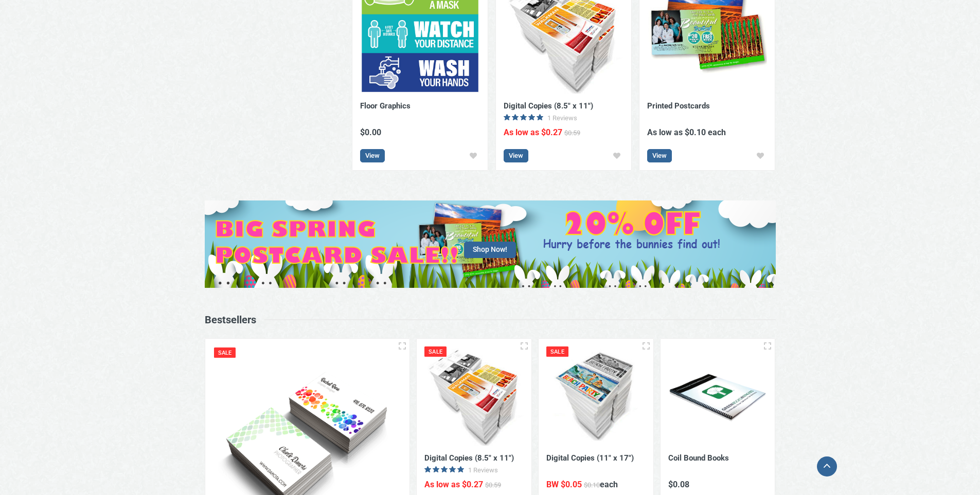  What do you see at coordinates (420, 132) in the screenshot?
I see `div: $0.00` at bounding box center [420, 132].